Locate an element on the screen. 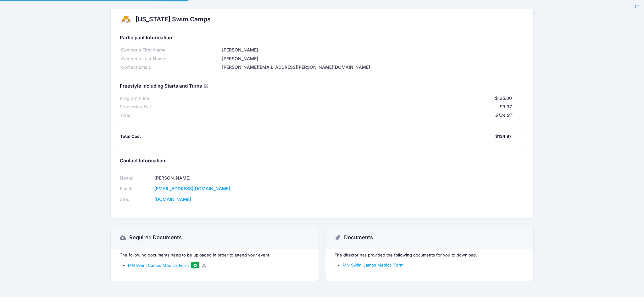 The image size is (644, 302). div: Contact Email: is located at coordinates (170, 67).